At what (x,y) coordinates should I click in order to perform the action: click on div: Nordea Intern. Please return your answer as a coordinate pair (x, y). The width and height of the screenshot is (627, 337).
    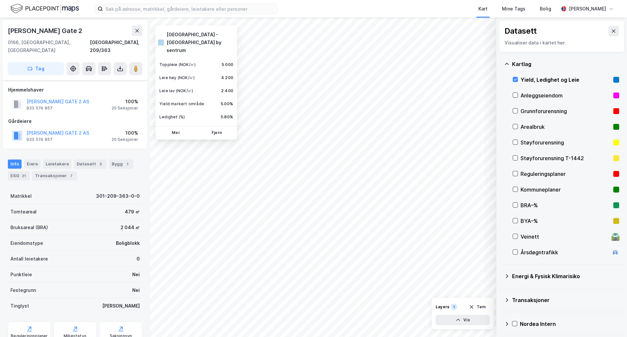
    Looking at the image, I should click on (570, 324).